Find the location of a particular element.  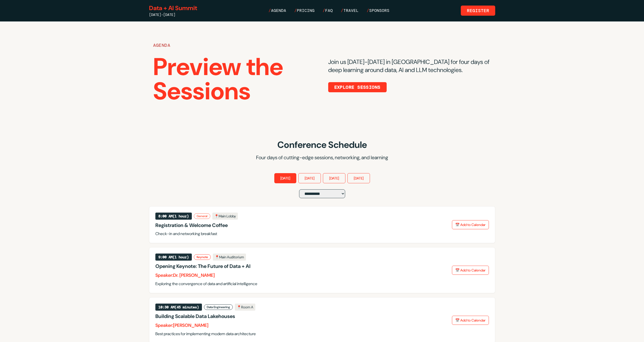

span: 10:30 AM ( 45 minutes ) is located at coordinates (179, 307).